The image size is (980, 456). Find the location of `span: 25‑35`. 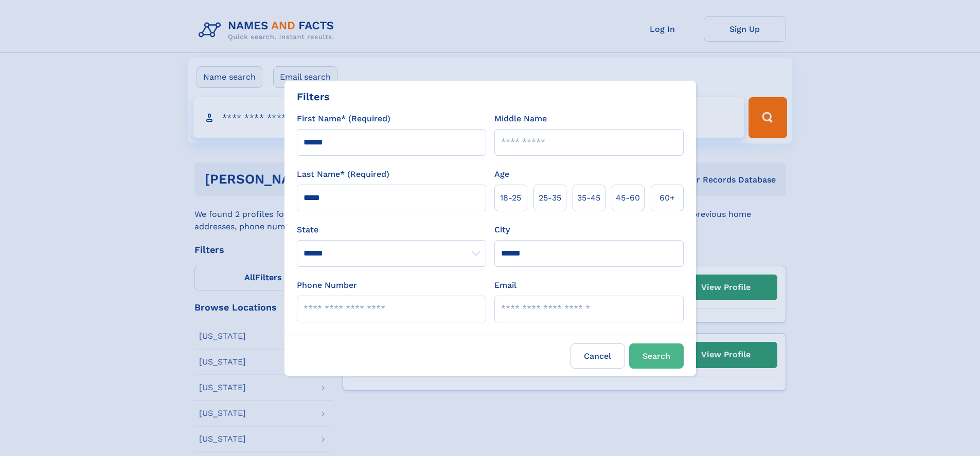

span: 25‑35 is located at coordinates (550, 198).